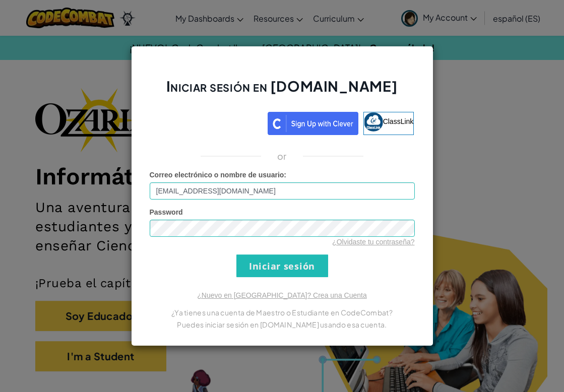 This screenshot has width=564, height=392. What do you see at coordinates (282, 312) in the screenshot?
I see `p: ¿Ya tienes una cuenta de Maestro o Estudiante en CodeCombat?` at bounding box center [282, 312].